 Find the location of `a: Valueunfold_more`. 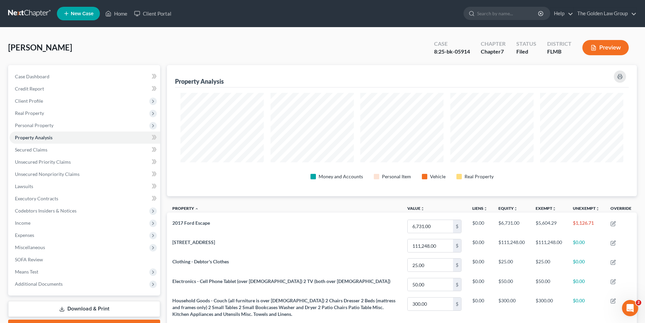

a: Valueunfold_more is located at coordinates (416, 208).